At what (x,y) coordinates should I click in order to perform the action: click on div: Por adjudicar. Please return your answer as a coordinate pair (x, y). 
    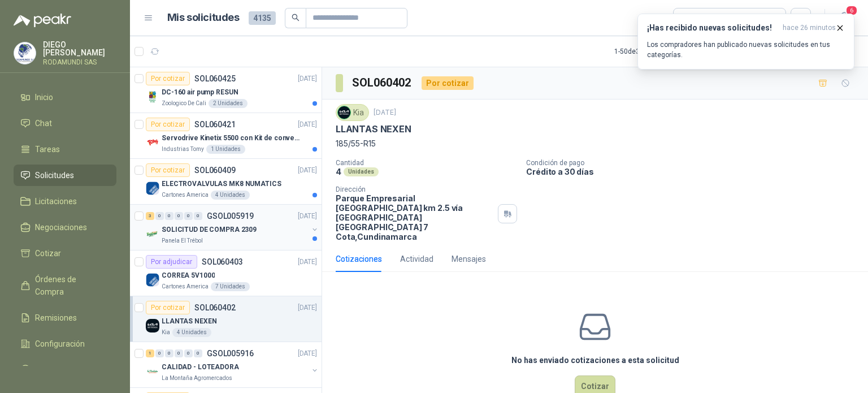
    Looking at the image, I should click on (171, 262).